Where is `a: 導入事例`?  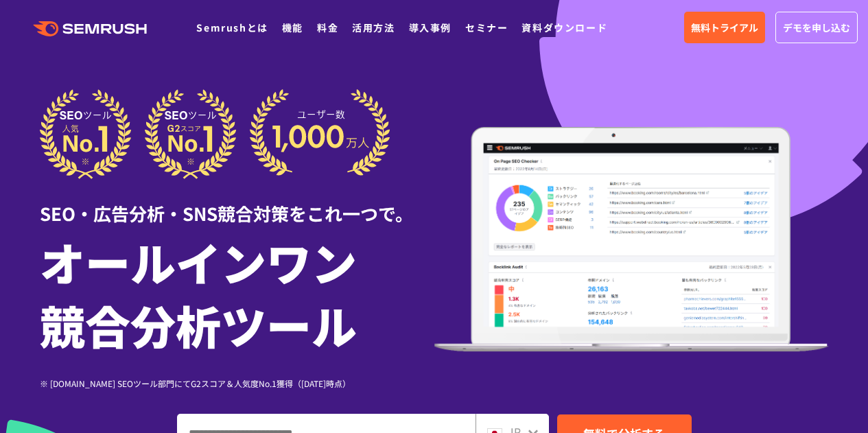 a: 導入事例 is located at coordinates (430, 28).